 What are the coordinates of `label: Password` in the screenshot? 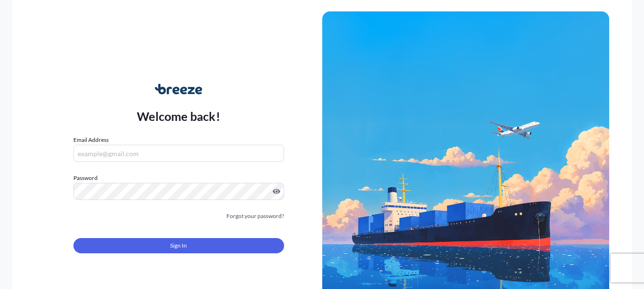 It's located at (179, 178).